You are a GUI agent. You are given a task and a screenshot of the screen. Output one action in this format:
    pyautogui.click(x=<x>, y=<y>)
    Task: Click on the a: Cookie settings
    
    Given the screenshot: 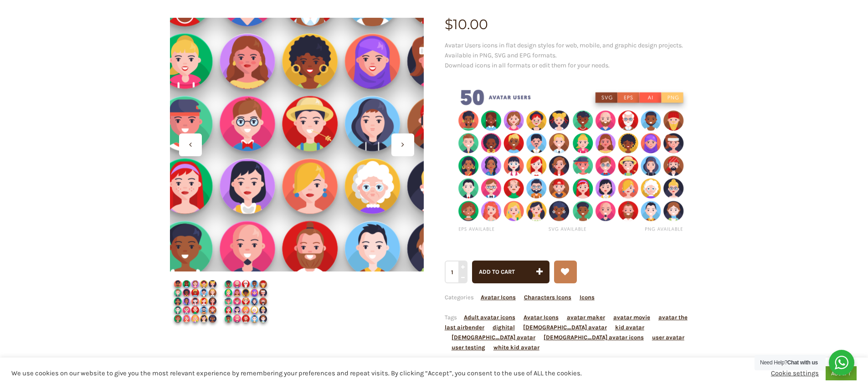 What is the action you would take?
    pyautogui.click(x=795, y=374)
    